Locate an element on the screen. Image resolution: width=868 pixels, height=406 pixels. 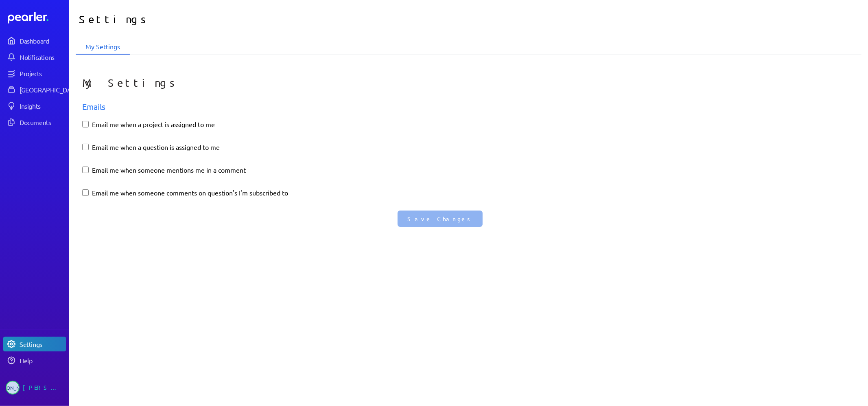
div: Help is located at coordinates (42, 360).